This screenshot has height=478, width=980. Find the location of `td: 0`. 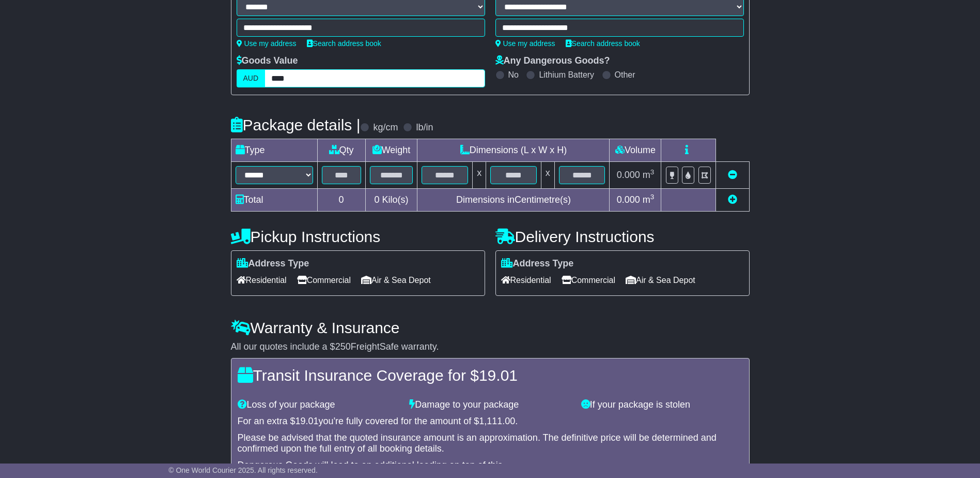

td: 0 is located at coordinates (341, 200).